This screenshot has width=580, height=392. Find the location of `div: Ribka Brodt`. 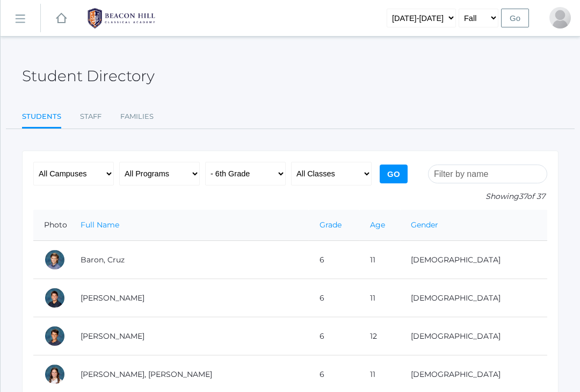

div: Ribka Brodt is located at coordinates (560, 17).